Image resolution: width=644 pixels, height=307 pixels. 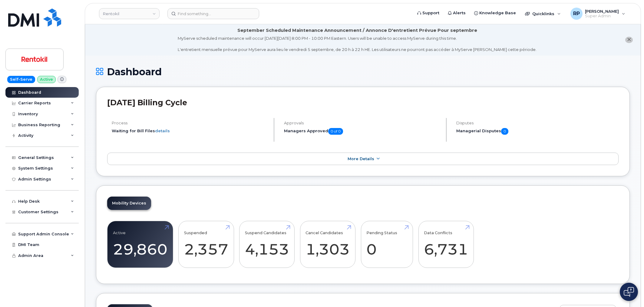 What do you see at coordinates (537, 123) in the screenshot?
I see `h4: Disputes` at bounding box center [537, 123].